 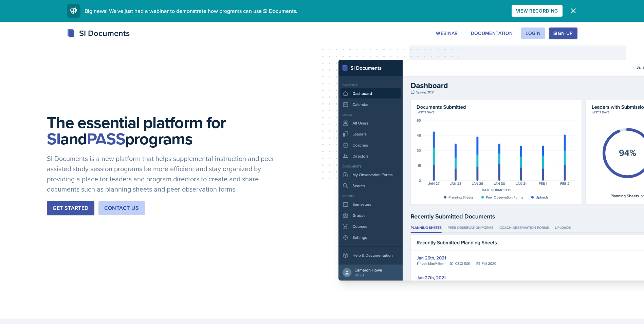 I want to click on div: Get Started, so click(x=70, y=208).